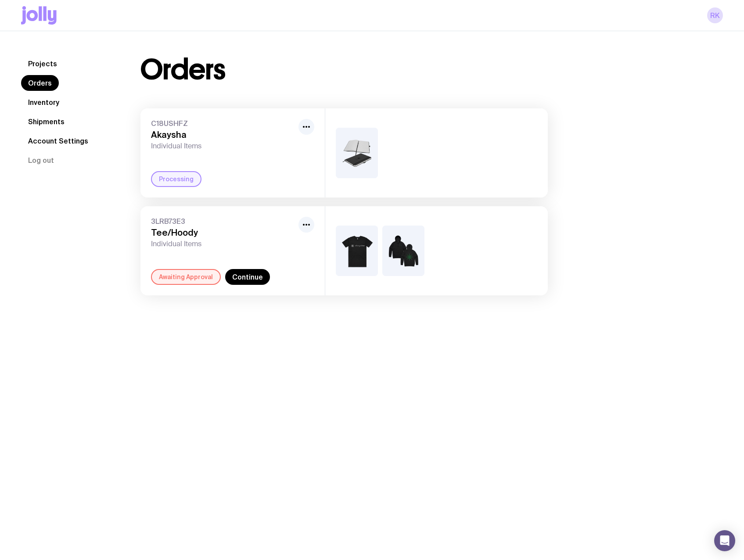  I want to click on a: Continue, so click(247, 277).